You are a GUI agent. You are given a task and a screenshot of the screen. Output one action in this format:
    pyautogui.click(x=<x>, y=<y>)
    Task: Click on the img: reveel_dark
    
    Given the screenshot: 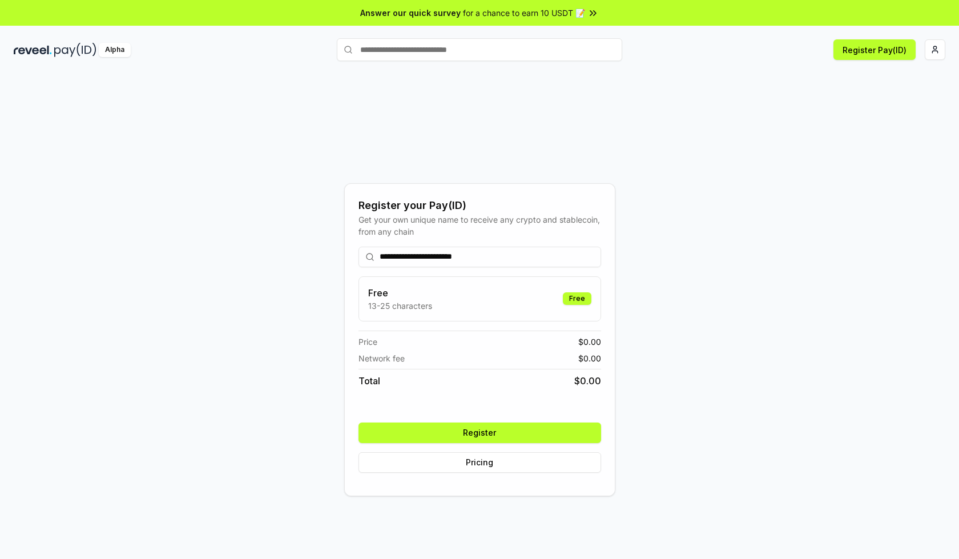 What is the action you would take?
    pyautogui.click(x=33, y=50)
    